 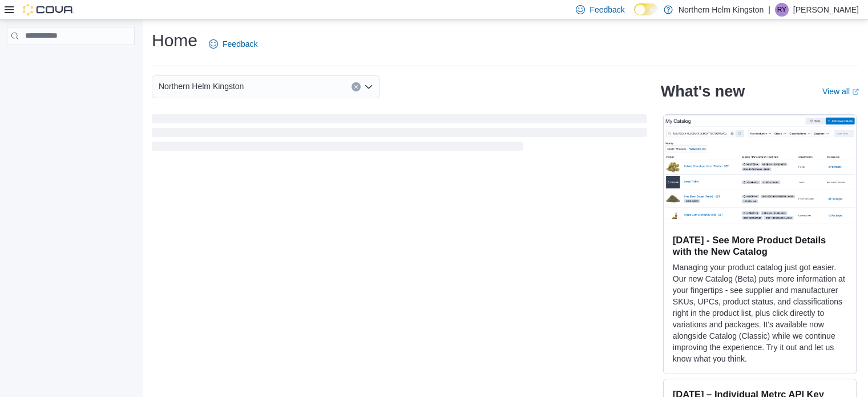 I want to click on p: Managing your product catalog just got easier. Our new Catalog (Beta) puts more information at yo..., so click(x=759, y=313).